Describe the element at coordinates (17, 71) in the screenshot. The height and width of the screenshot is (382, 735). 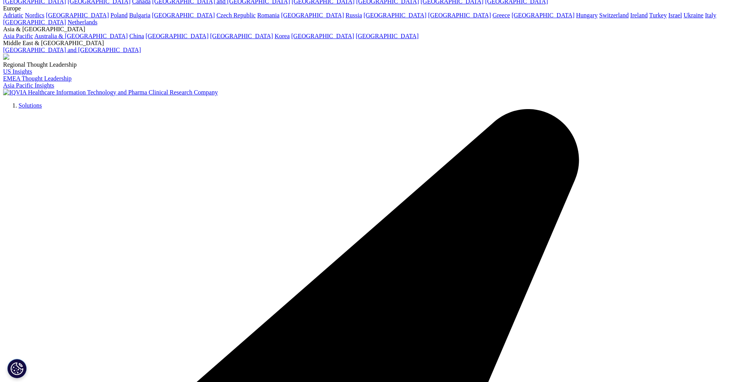
I see `a: US Insights` at that location.